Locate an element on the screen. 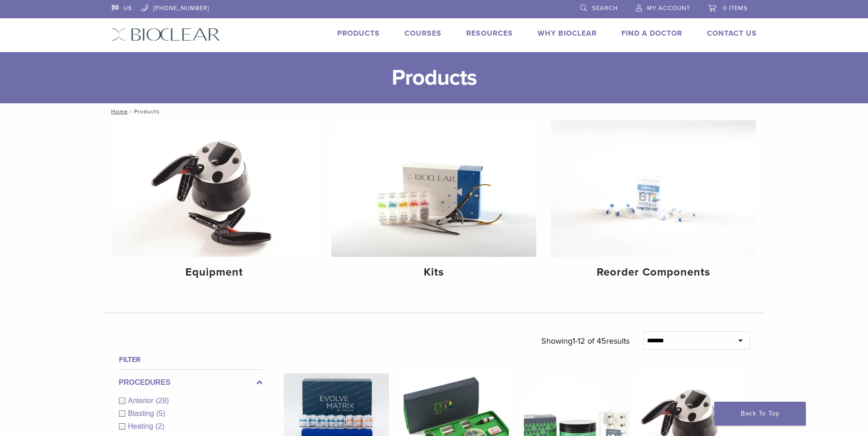 This screenshot has width=868, height=436. a: Home is located at coordinates (118, 111).